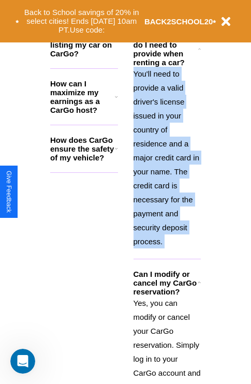 Image resolution: width=251 pixels, height=384 pixels. What do you see at coordinates (82, 149) in the screenshot?
I see `h3: How does CarGo ensure the safety of my vehicle?` at bounding box center [82, 149].